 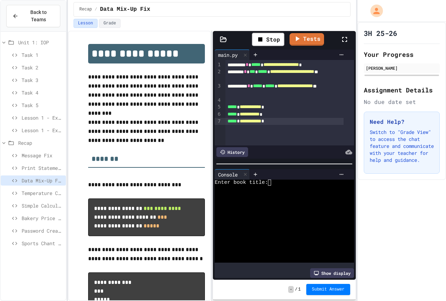 I want to click on div: Show display, so click(x=332, y=273).